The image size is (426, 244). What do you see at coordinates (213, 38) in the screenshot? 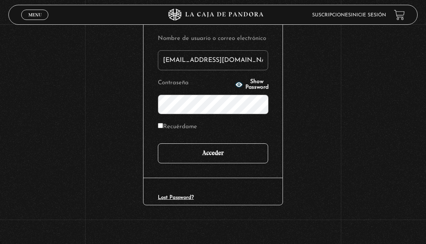
I see `label: Nombre de usuario o correo electrónico` at bounding box center [213, 38].